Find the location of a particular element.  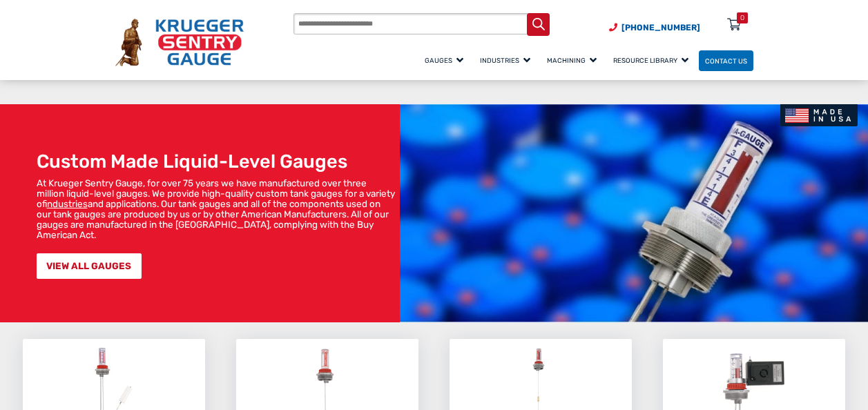

a: Phone Number (920) 434-8860 is located at coordinates (655, 28).